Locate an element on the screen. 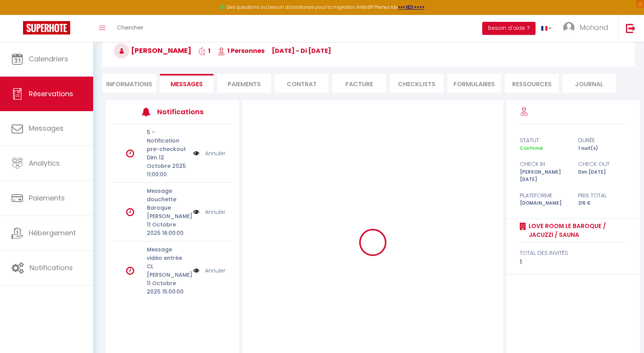 The width and height of the screenshot is (644, 353). div: durée is located at coordinates (603, 141).